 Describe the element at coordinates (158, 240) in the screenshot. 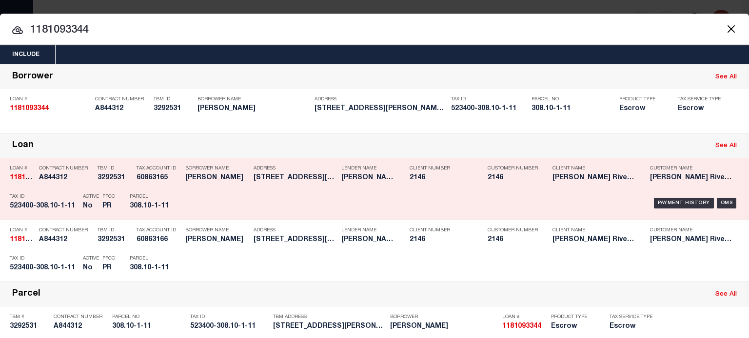

I see `h5: 60863166` at that location.